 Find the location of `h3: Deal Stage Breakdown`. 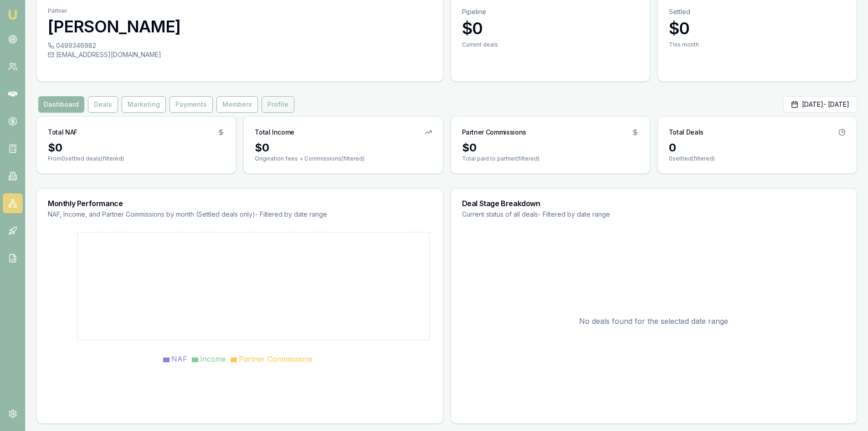

h3: Deal Stage Breakdown is located at coordinates (654, 203).